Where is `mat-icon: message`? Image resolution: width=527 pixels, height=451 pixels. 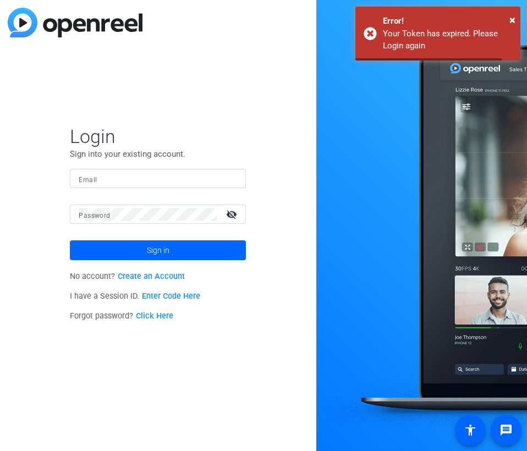 mat-icon: message is located at coordinates (506, 430).